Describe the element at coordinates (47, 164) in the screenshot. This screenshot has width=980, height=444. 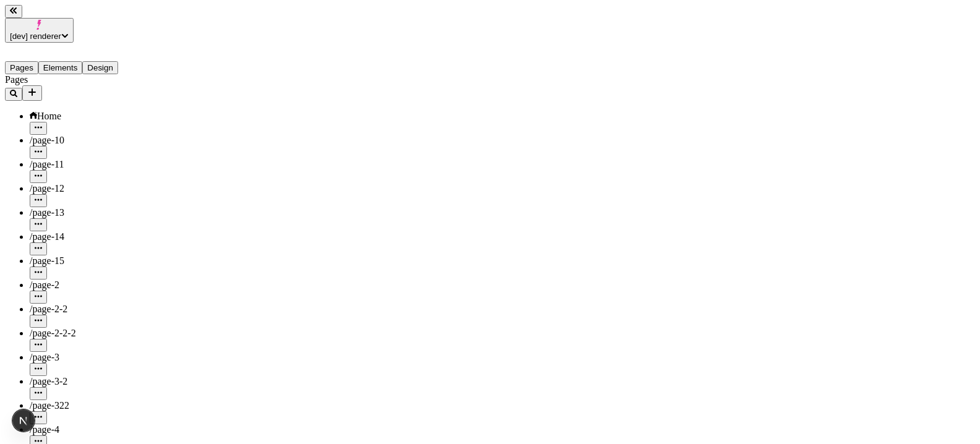
I see `span: /page-11` at that location.